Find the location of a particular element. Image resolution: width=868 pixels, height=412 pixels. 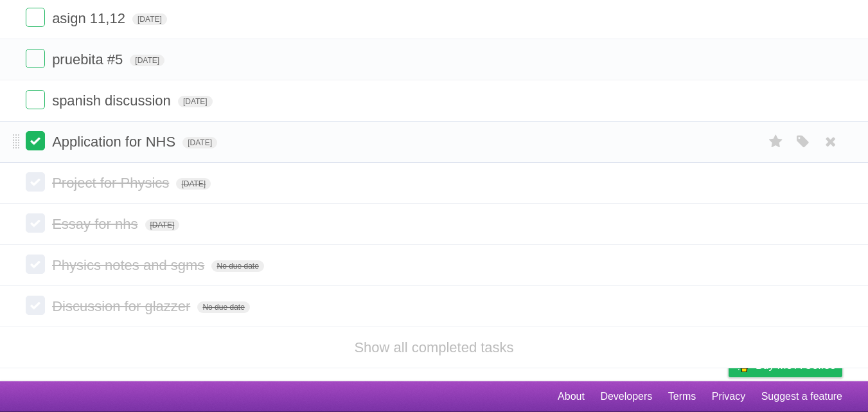

span: pruebita #5 is located at coordinates (88, 59).